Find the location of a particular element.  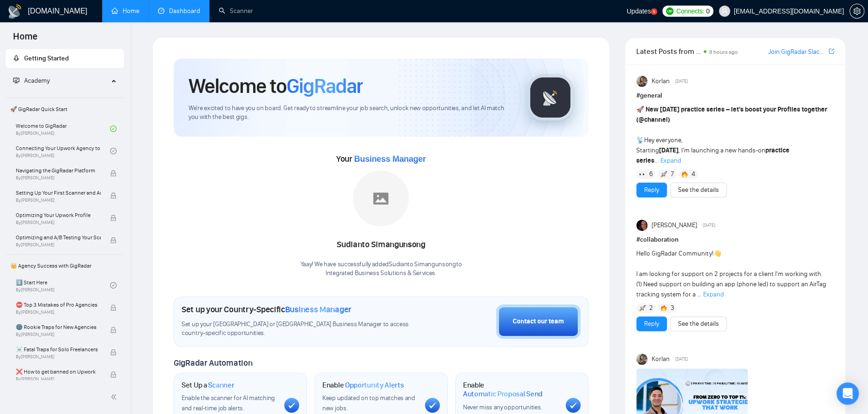

span: Automatic Proposal Send is located at coordinates (502, 394).